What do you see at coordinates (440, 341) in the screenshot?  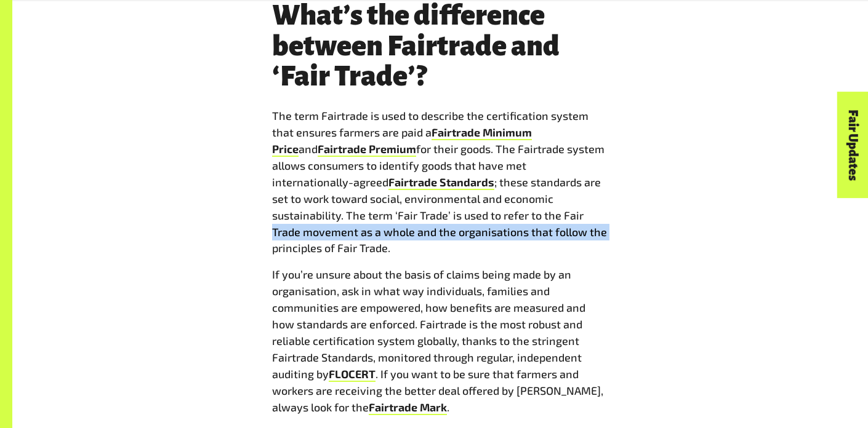 I see `p: If you’re unsure about the basis of claims being made by an organisation, ask in what way individ...` at bounding box center [440, 341].